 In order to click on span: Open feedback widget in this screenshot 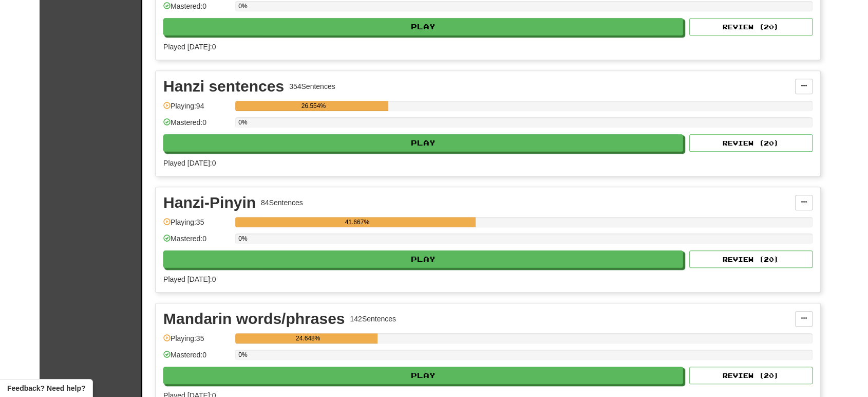, I will do `click(46, 388)`.